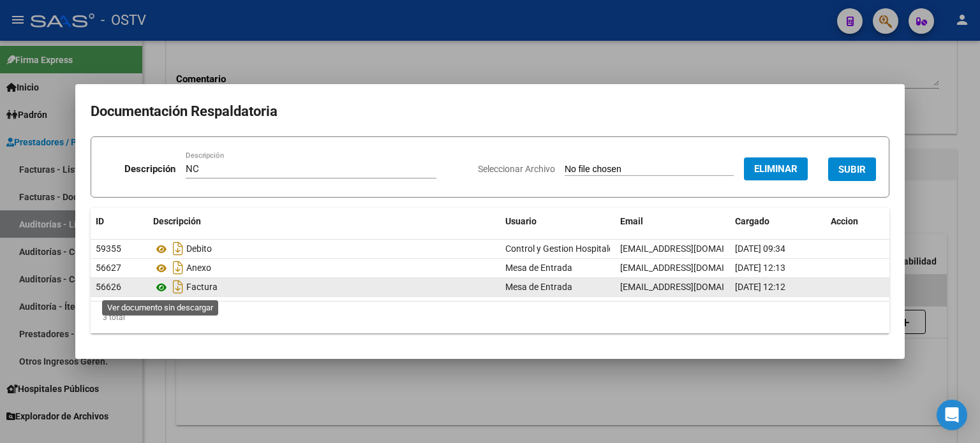  I want to click on div: Factura, so click(324, 287).